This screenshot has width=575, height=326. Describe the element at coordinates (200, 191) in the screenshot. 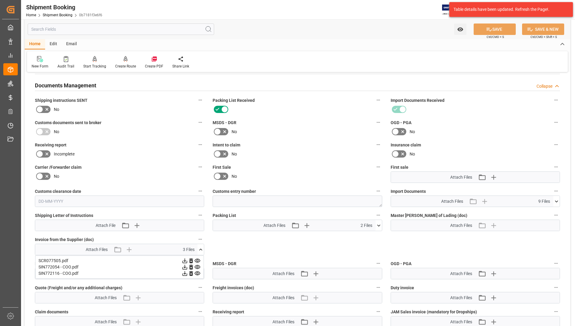

I see `button: Customs clearance date` at that location.